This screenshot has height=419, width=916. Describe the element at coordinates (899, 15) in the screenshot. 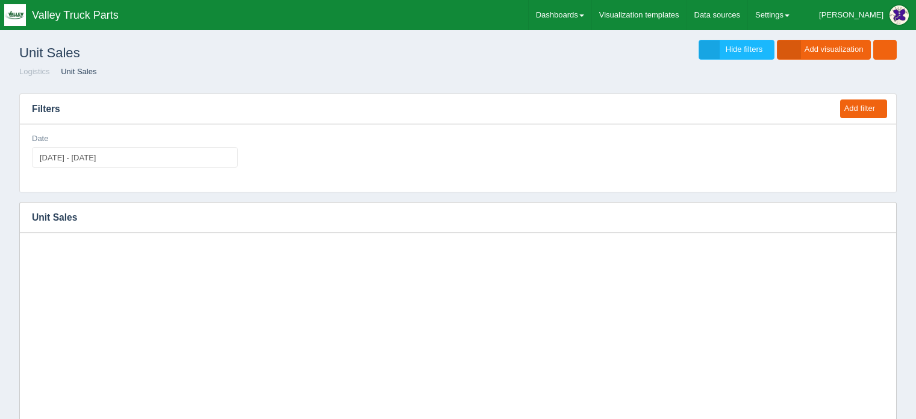

I see `img: Profile Picture` at that location.